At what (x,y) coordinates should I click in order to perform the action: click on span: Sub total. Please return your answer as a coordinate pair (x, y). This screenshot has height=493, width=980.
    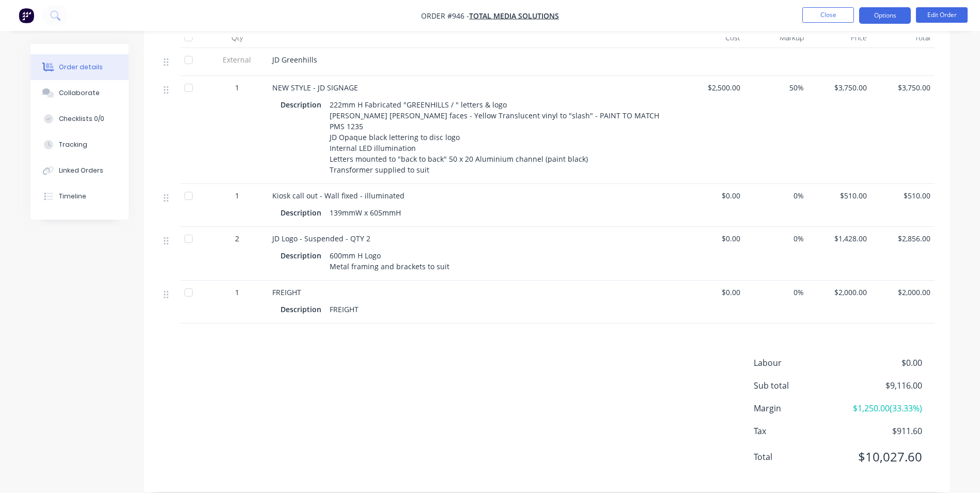
    Looking at the image, I should click on (800, 386).